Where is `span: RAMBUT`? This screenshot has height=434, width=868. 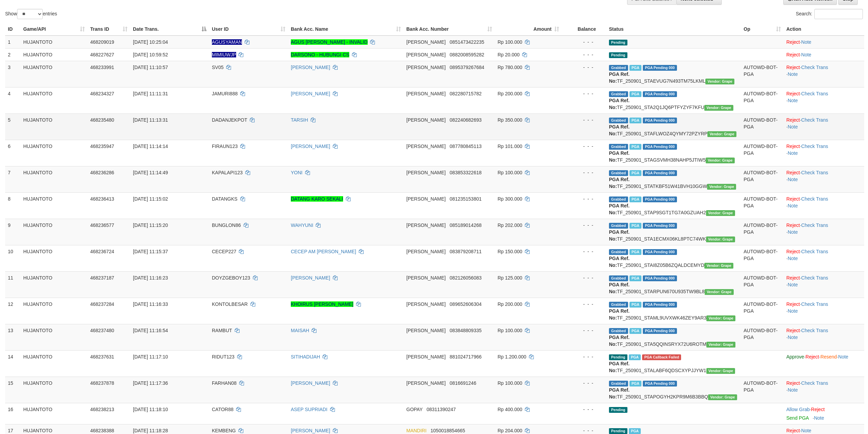 span: RAMBUT is located at coordinates (222, 330).